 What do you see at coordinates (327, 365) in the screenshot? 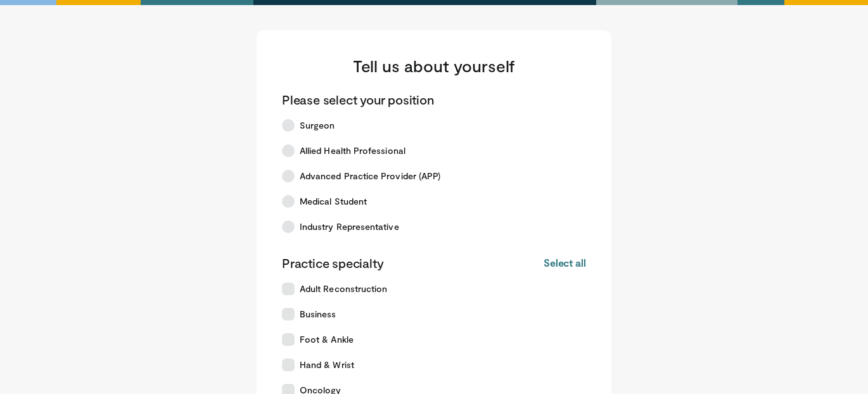
I see `span: Hand & Wrist` at bounding box center [327, 365].